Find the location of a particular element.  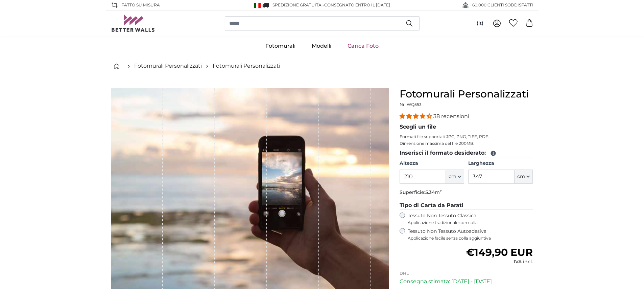

span: 38 recensioni is located at coordinates (451, 116).